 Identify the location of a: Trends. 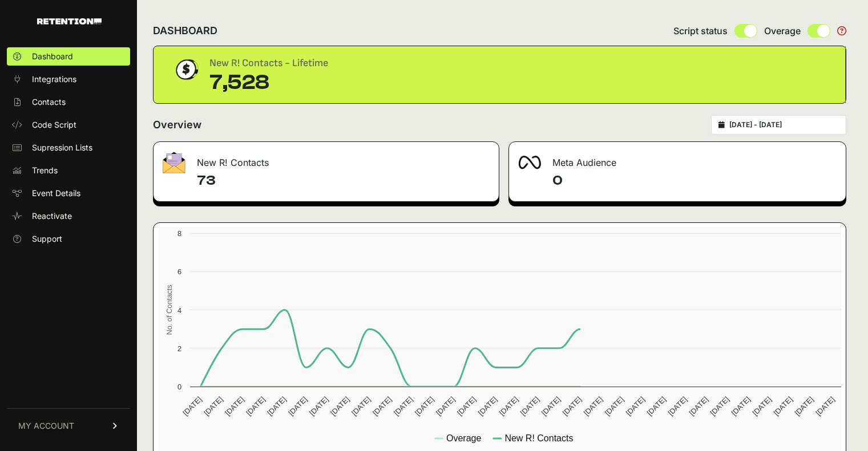
(69, 170).